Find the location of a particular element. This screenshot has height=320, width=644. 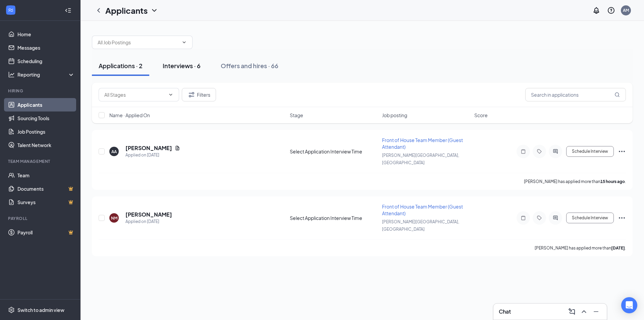

svg: QuestionInfo is located at coordinates (611, 10).